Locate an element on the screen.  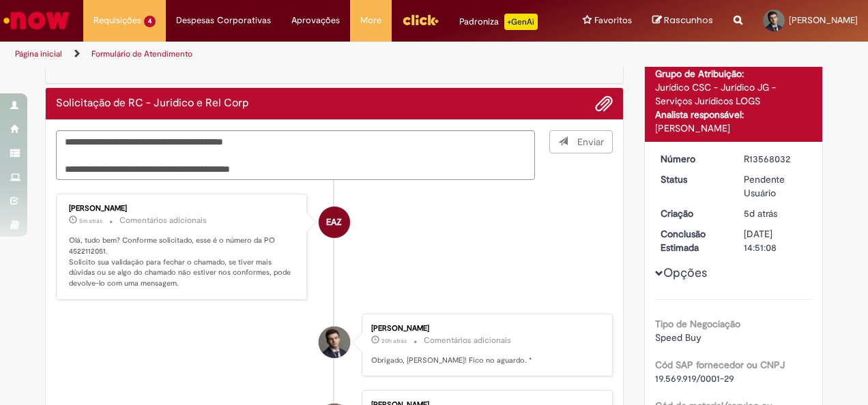
span: 20h atrás is located at coordinates (394, 341).